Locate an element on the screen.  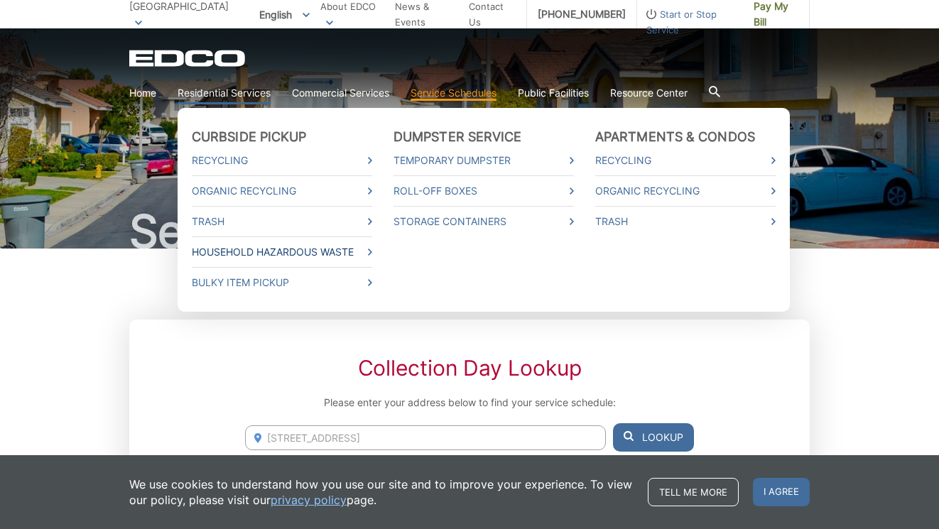
a: Dumpster Service is located at coordinates (457, 137).